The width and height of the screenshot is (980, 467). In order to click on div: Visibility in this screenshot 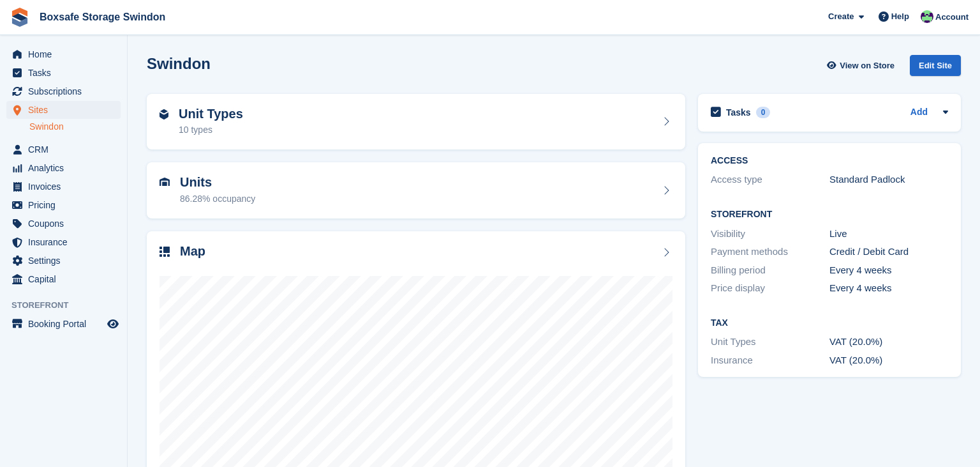, I will do `click(770, 234)`.